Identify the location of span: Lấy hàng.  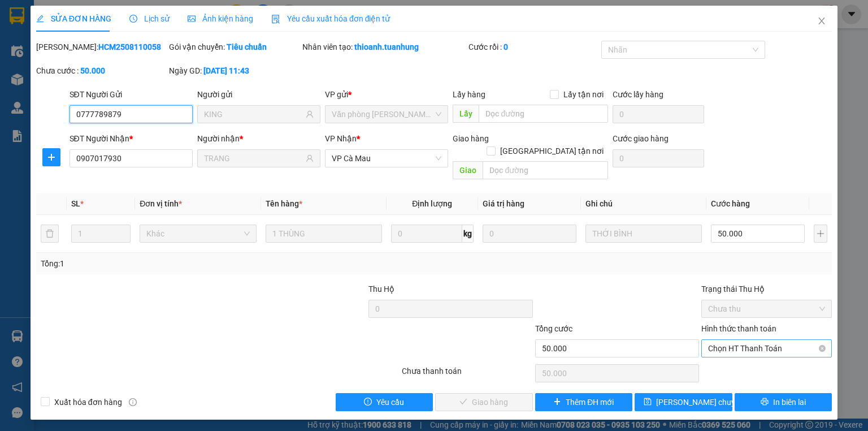
(469, 94).